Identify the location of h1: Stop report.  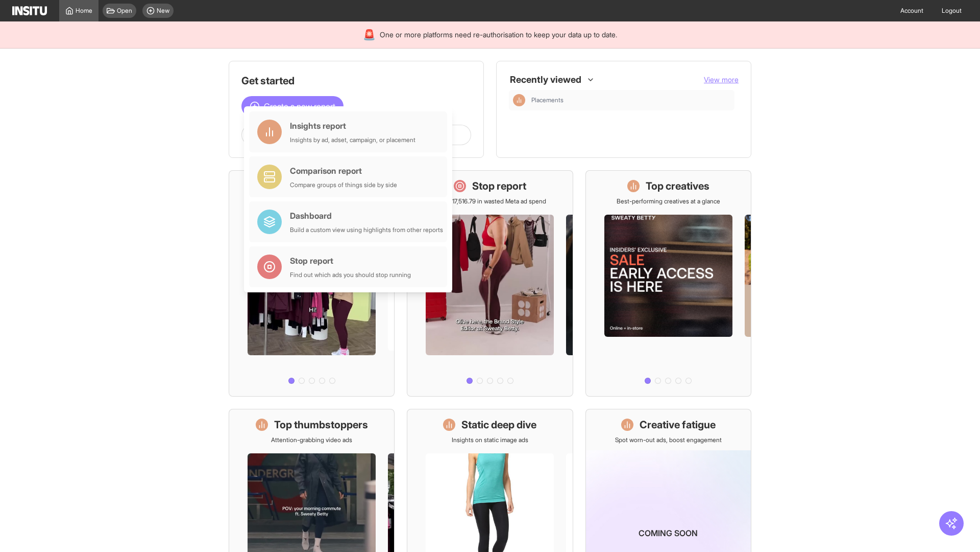
(499, 186).